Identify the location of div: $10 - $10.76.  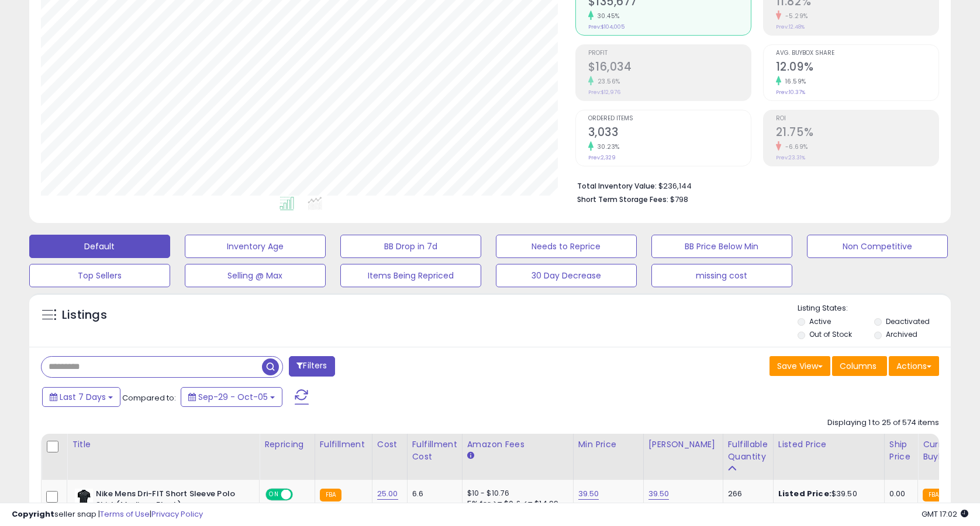
(515, 493).